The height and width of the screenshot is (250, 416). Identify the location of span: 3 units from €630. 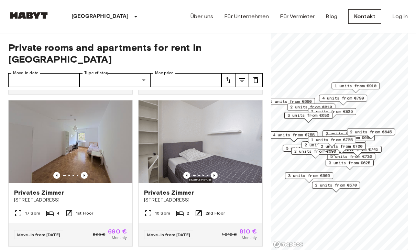
(309, 115).